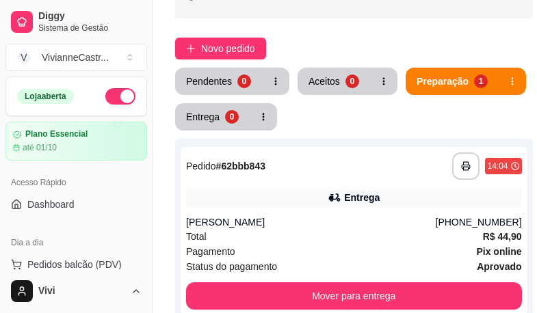 The image size is (537, 313). I want to click on button: Novo pedido, so click(220, 49).